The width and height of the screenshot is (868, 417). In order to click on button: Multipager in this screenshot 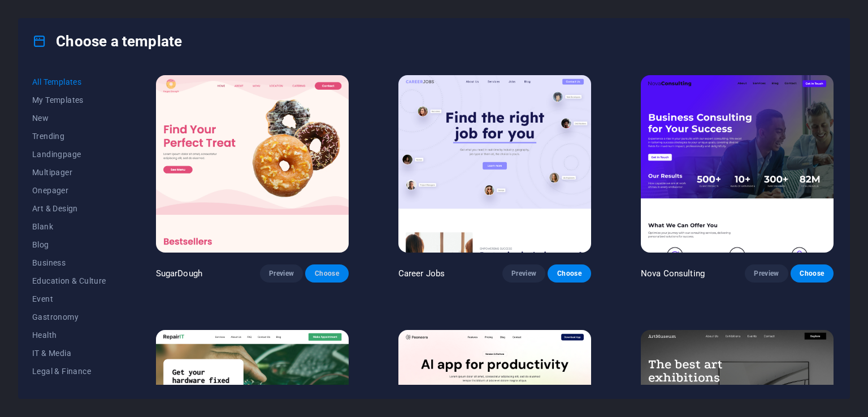, I will do `click(69, 172)`.